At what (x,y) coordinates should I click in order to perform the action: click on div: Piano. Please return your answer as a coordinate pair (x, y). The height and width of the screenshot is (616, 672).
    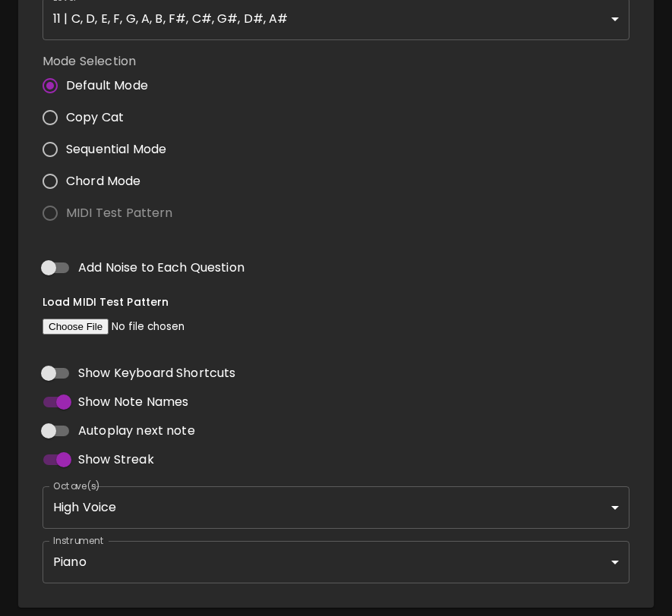
    Looking at the image, I should click on (336, 562).